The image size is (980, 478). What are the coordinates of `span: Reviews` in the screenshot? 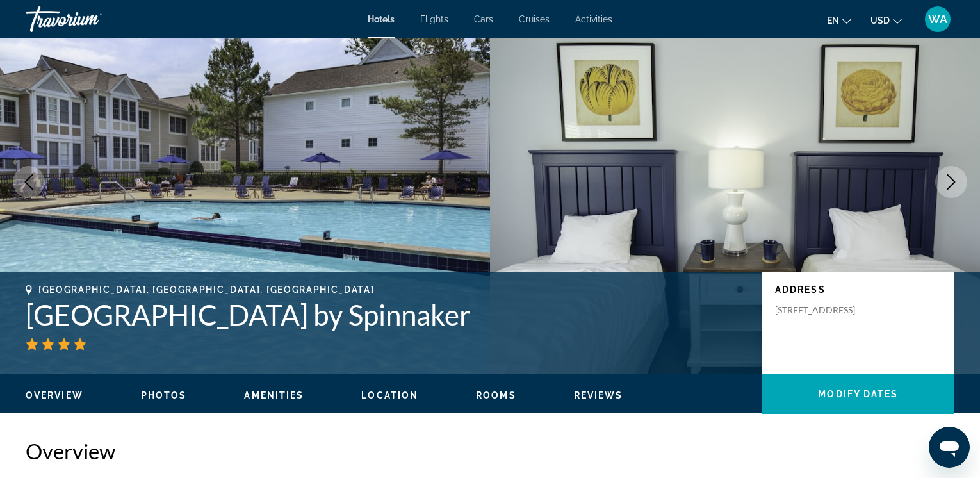 It's located at (598, 396).